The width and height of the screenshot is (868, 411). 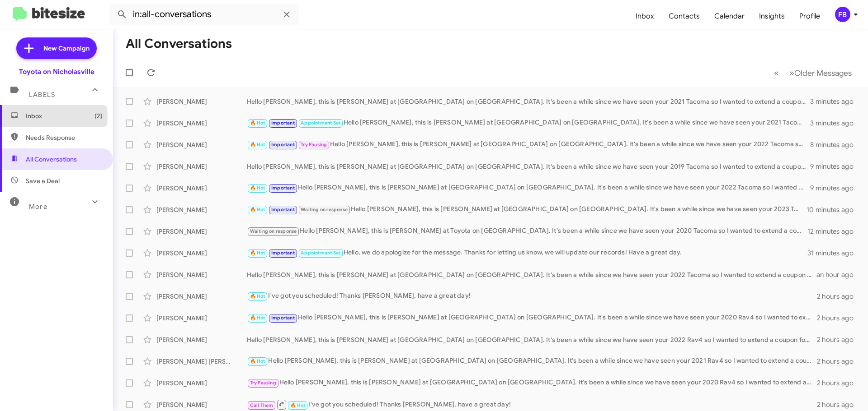 I want to click on div: Hello, we do apologize for the message. Thanks for letting us know, we will update our records! H..., so click(x=527, y=253).